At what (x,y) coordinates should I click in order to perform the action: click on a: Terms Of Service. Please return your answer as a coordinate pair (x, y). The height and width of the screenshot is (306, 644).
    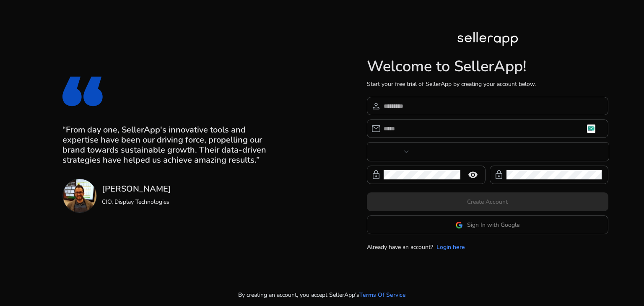
    Looking at the image, I should click on (382, 295).